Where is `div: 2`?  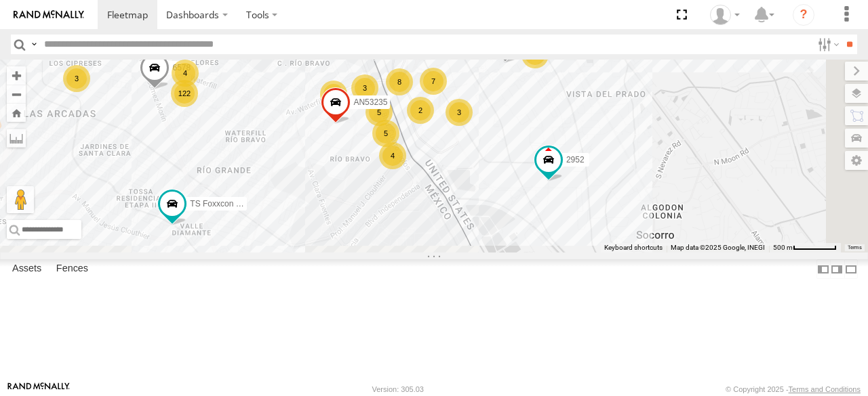 div: 2 is located at coordinates (421, 110).